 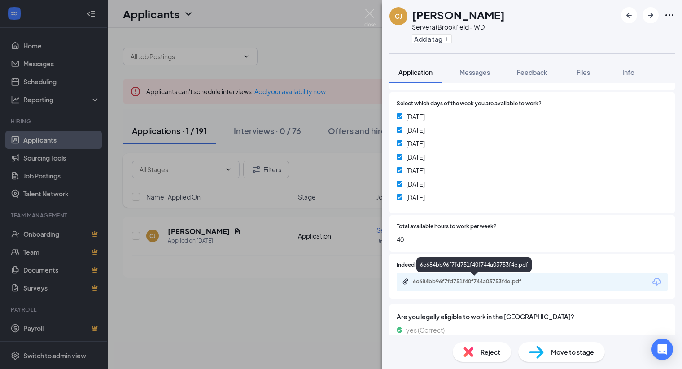 What do you see at coordinates (532, 240) in the screenshot?
I see `span: 40` at bounding box center [532, 240].